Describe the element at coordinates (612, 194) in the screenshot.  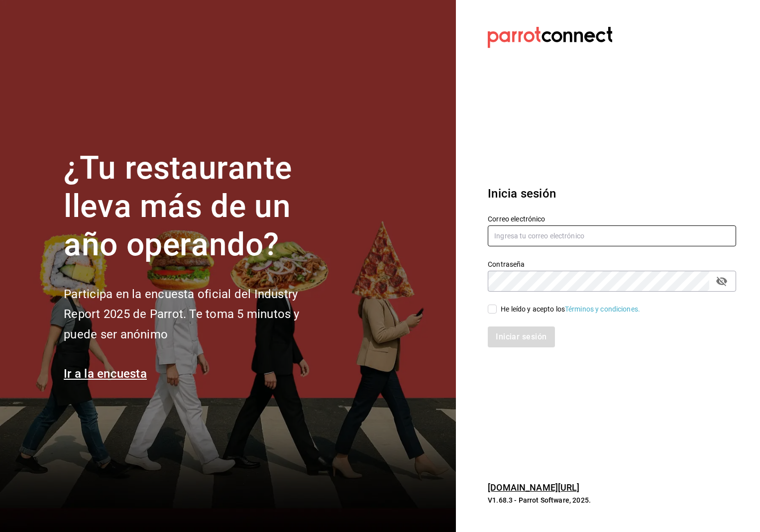
I see `h3: Inicia sesión` at that location.